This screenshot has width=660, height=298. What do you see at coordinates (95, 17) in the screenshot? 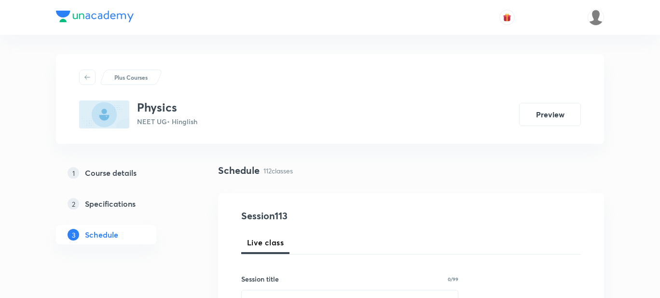
I see `a: Company Logo` at bounding box center [95, 17].